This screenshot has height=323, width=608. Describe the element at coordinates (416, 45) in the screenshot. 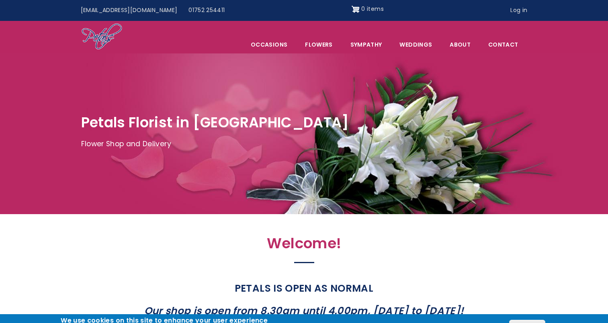

I see `span: Weddings` at that location.